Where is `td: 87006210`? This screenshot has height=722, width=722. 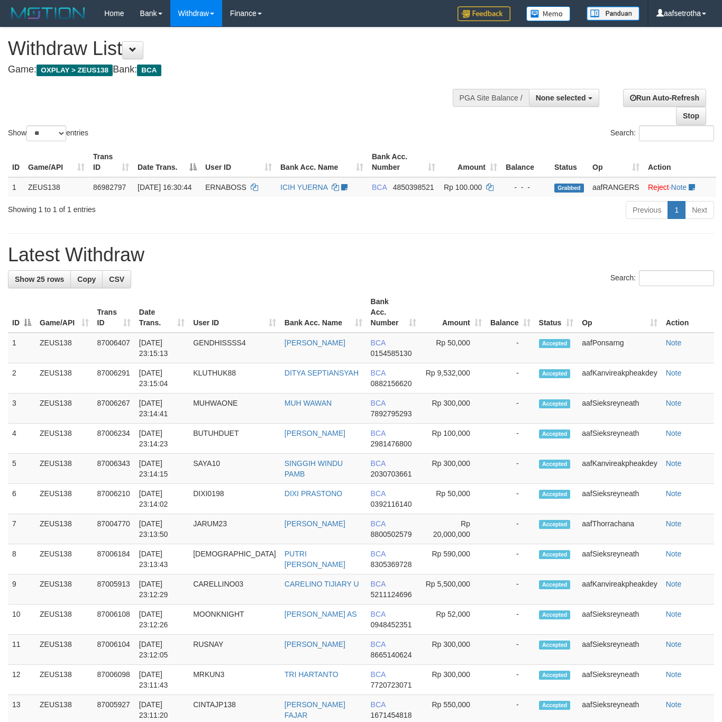 td: 87006210 is located at coordinates (114, 499).